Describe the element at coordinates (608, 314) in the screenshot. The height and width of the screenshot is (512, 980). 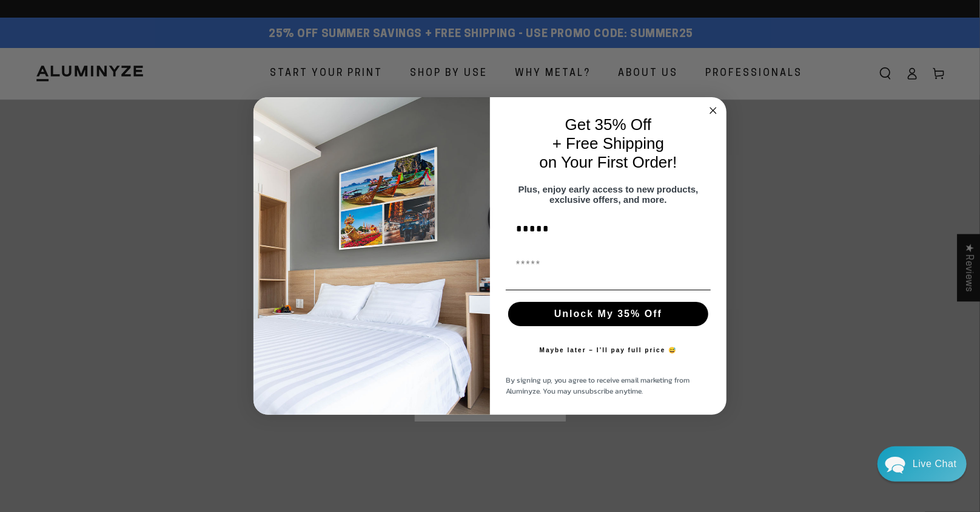
I see `button: Unlock My 35% Off` at that location.